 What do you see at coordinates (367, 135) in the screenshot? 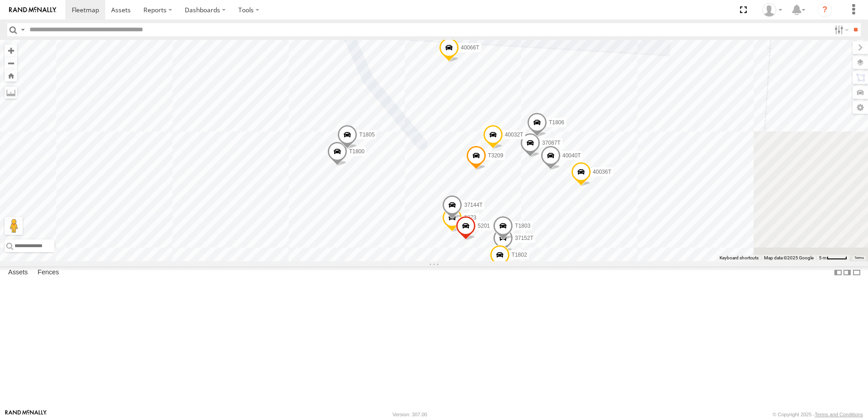
I see `span: T1805` at bounding box center [367, 135].